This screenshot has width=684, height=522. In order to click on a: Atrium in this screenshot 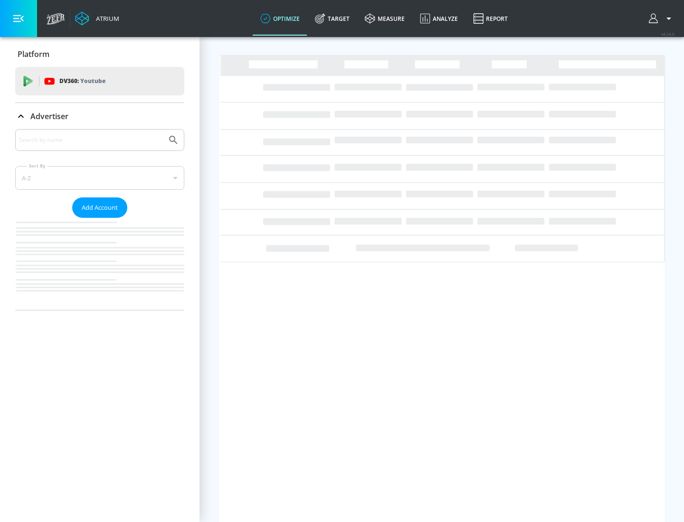, I will do `click(97, 19)`.